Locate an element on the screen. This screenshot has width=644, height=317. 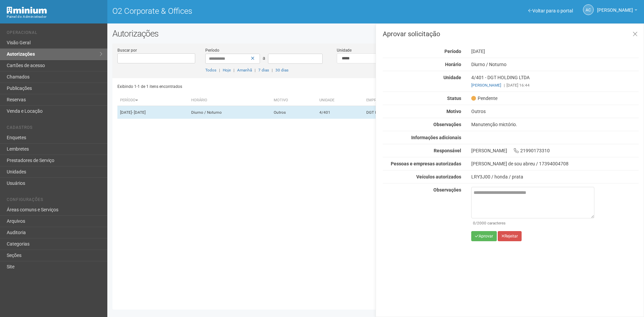
label: Buscar por is located at coordinates (127, 51).